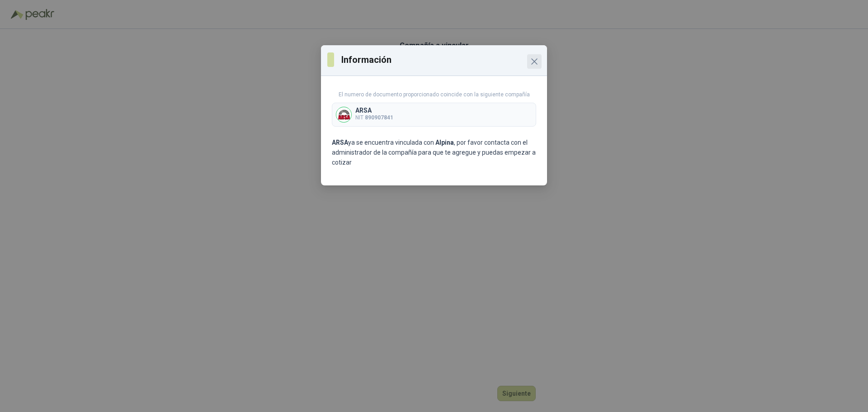 The image size is (868, 412). Describe the element at coordinates (340, 142) in the screenshot. I see `b: ARSA` at that location.